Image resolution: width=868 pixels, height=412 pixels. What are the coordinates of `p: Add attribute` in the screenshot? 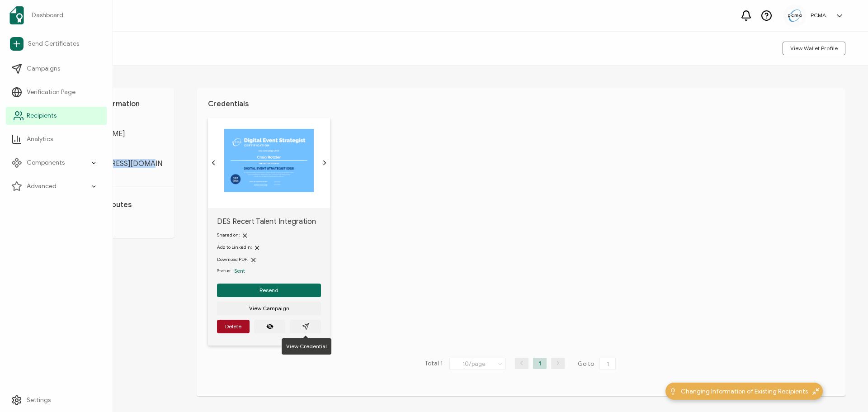 It's located at (115, 222).